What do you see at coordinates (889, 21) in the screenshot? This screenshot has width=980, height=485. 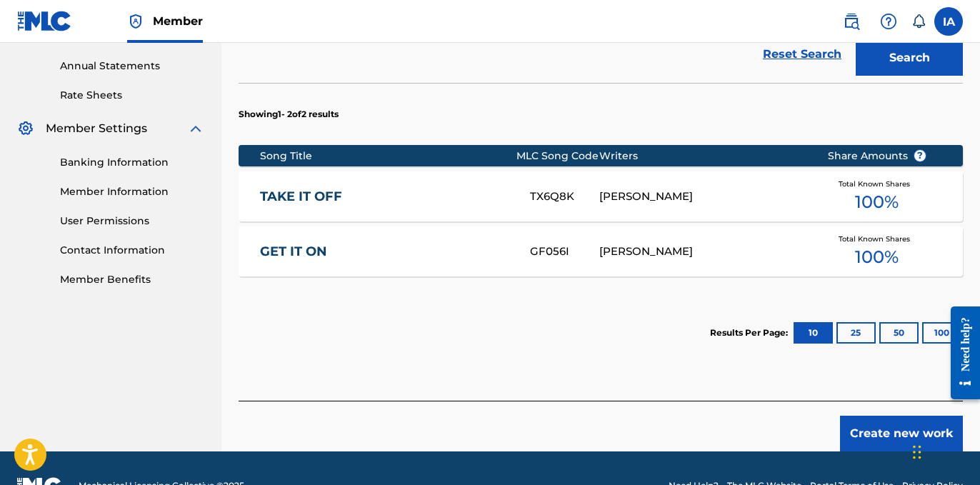 I see `img: help` at bounding box center [889, 21].